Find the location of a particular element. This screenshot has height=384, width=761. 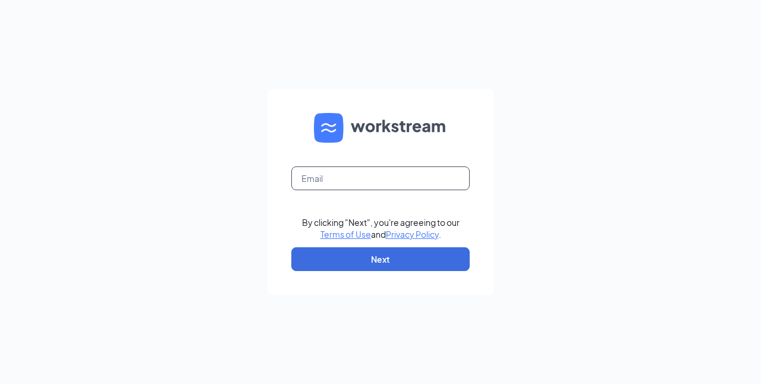

input: Email is located at coordinates (380, 178).